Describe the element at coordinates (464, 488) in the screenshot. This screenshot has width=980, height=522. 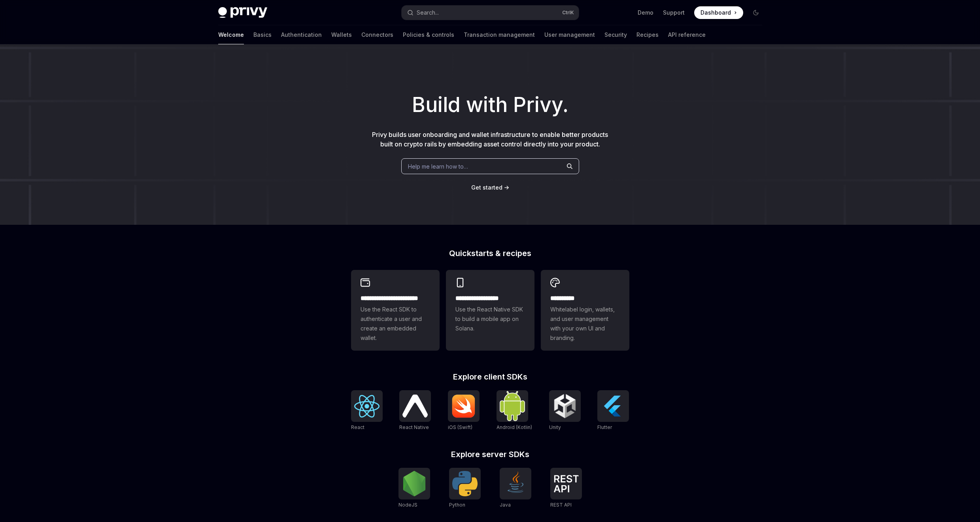
I see `a: PythonPython` at that location.